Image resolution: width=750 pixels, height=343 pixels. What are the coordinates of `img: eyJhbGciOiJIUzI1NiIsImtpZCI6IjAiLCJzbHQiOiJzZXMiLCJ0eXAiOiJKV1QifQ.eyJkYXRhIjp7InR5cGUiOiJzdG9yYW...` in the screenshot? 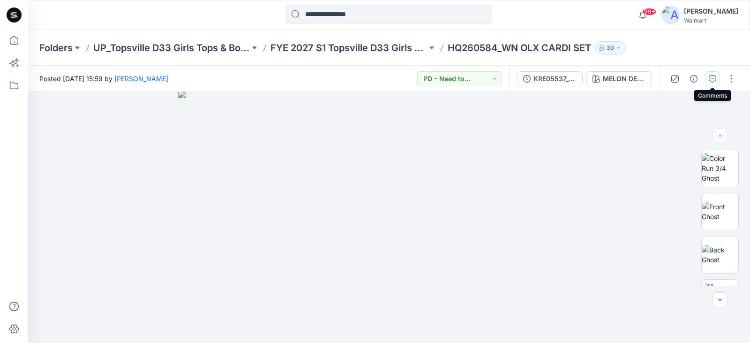 It's located at (389, 217).